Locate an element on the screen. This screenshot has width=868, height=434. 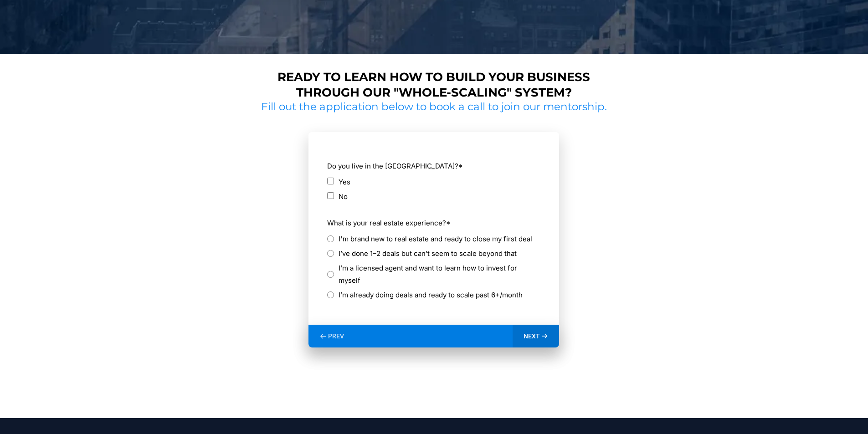
strong: Ready to learn how to build your business through our "whole-scaling" system? is located at coordinates (434, 85).